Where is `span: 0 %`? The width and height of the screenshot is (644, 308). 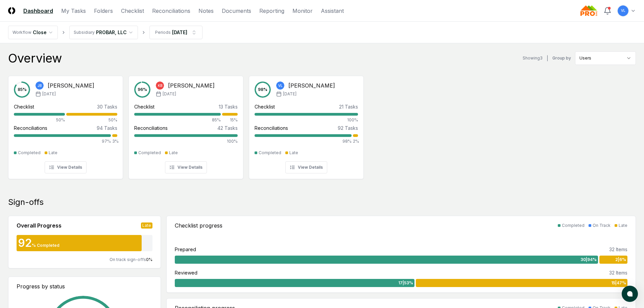
span: 0 % is located at coordinates (149, 260).